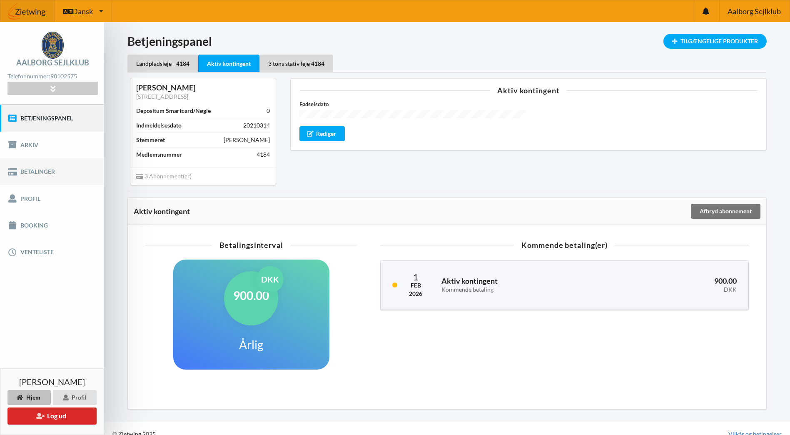  What do you see at coordinates (257, 125) in the screenshot?
I see `div: 20210314` at bounding box center [257, 125].